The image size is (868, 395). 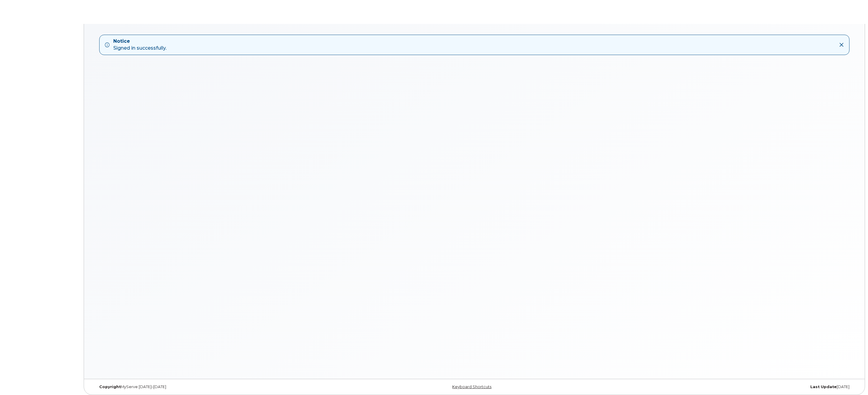 What do you see at coordinates (140, 45) in the screenshot?
I see `div: Signed in successfully.` at bounding box center [140, 45].